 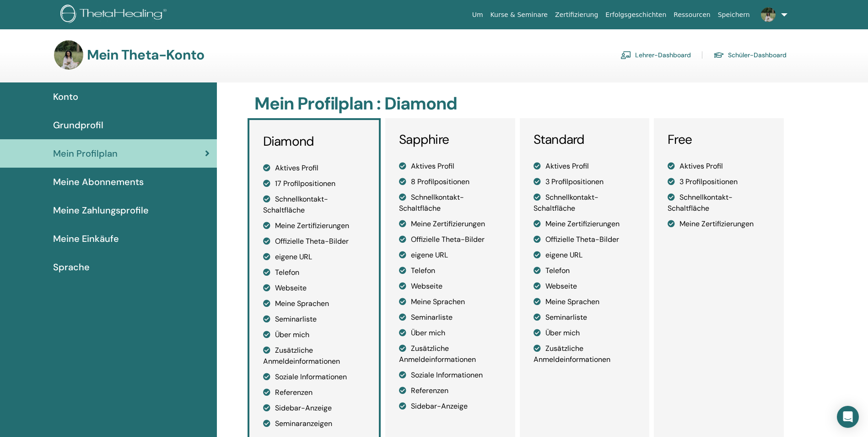 I want to click on a: Um, so click(x=478, y=14).